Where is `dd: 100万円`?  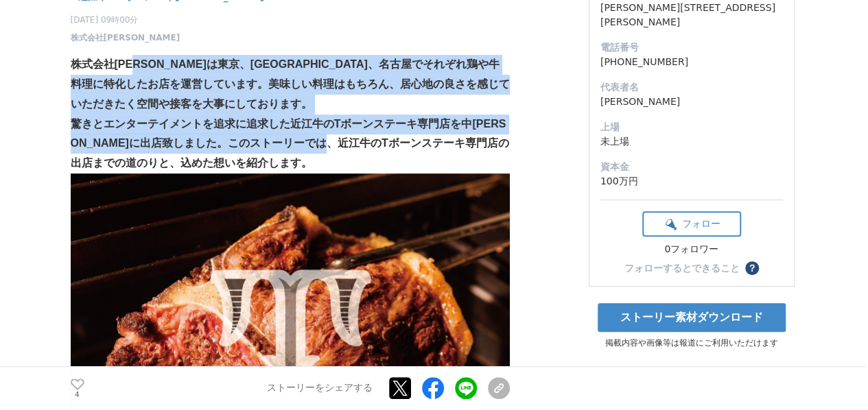
dd: 100万円 is located at coordinates (692, 181).